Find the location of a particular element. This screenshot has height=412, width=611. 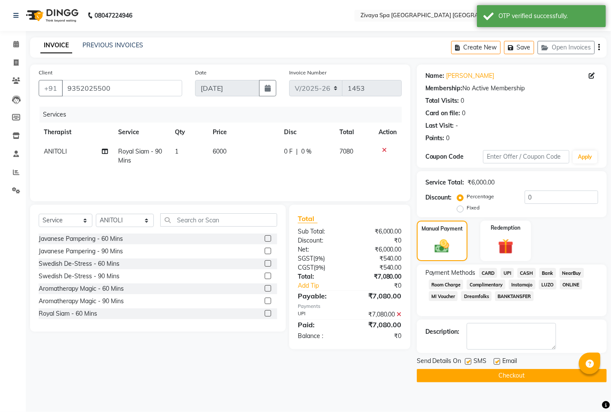

button: Create New is located at coordinates (476, 47).